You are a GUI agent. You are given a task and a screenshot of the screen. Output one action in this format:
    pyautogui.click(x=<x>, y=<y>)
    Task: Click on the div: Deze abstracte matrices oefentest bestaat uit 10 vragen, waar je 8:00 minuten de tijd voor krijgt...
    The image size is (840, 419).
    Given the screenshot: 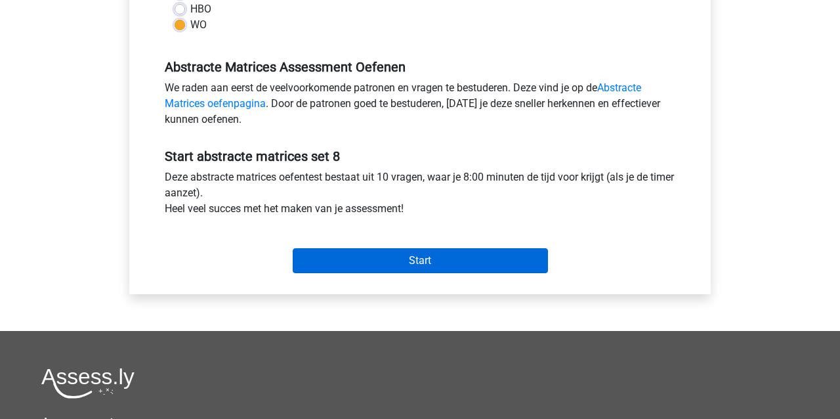 What is the action you would take?
    pyautogui.click(x=420, y=196)
    